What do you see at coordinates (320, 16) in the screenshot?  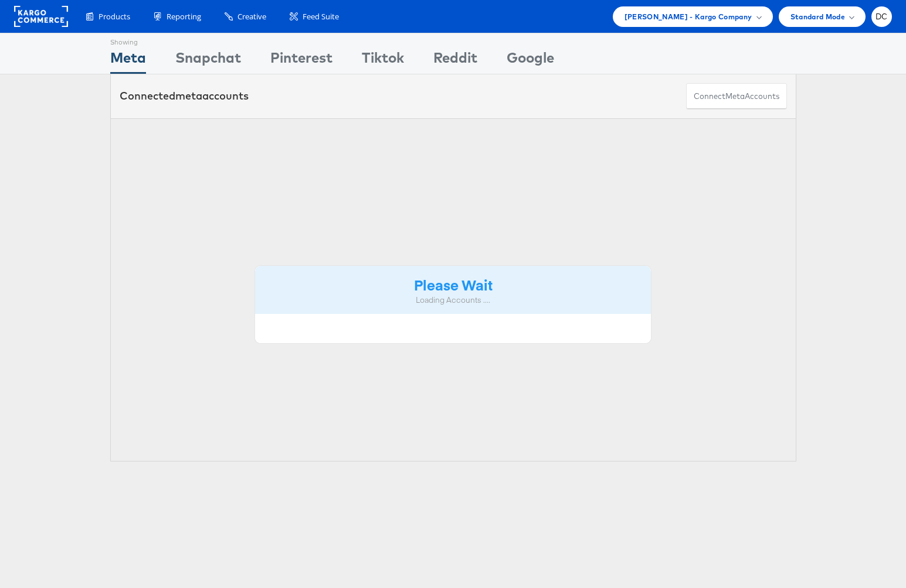 I see `span: Feed Suite` at bounding box center [320, 16].